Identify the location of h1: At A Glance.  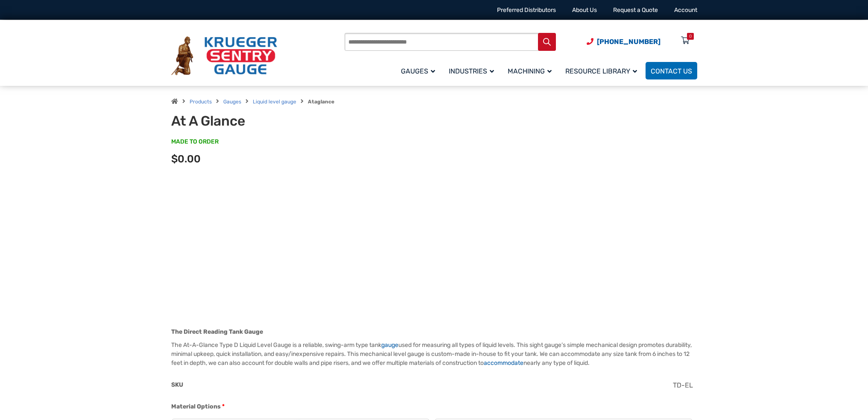
(276, 121).